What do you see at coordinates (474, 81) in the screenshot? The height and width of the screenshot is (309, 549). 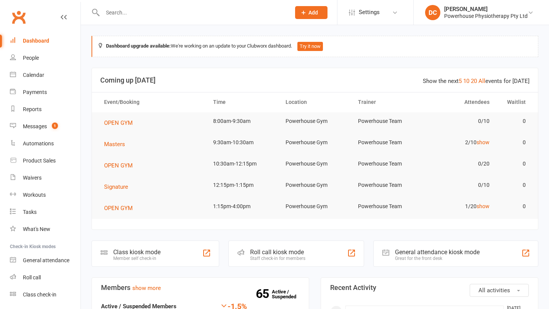 I see `a: 20` at bounding box center [474, 81].